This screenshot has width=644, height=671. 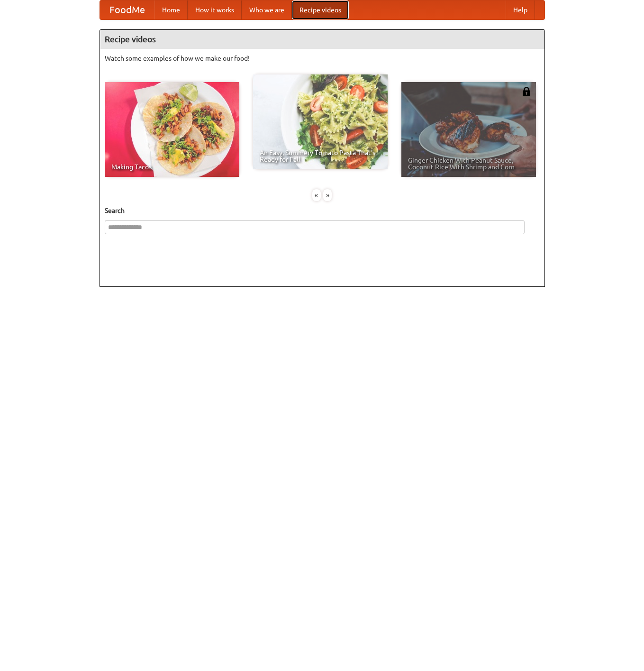 I want to click on a: How it works, so click(x=215, y=10).